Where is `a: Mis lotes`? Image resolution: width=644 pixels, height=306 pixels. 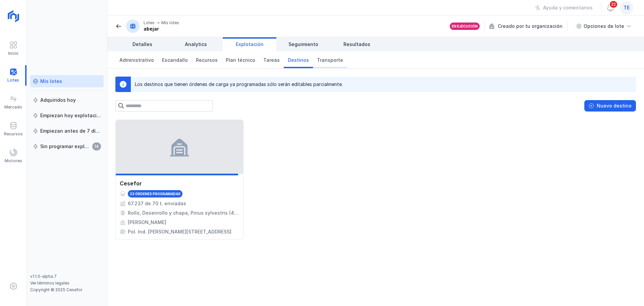 a: Mis lotes is located at coordinates (67, 82).